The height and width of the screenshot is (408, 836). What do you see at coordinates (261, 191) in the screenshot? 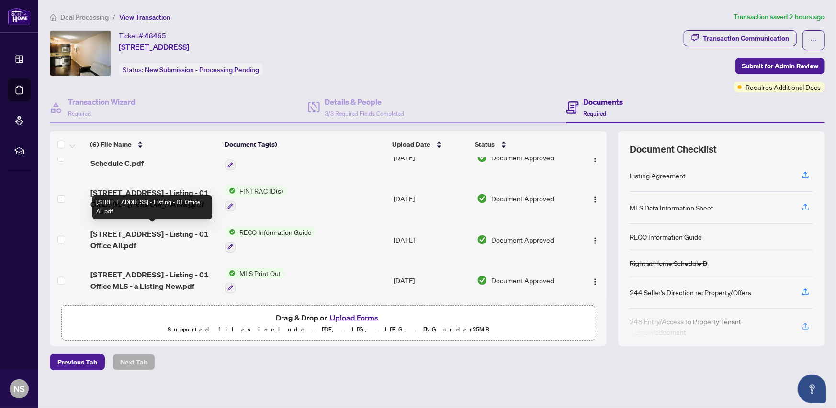
I see `span: FINTRAC ID(s)` at bounding box center [261, 191].